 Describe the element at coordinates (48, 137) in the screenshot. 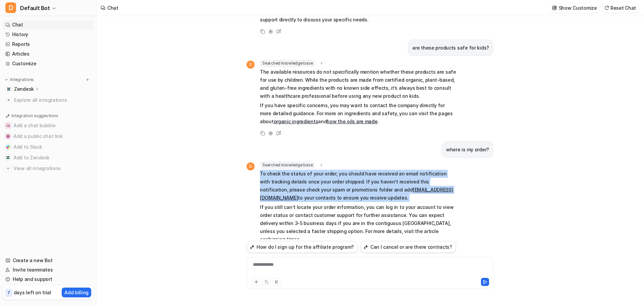

I see `button: Add a public chat linkAdd a public chat link` at that location.